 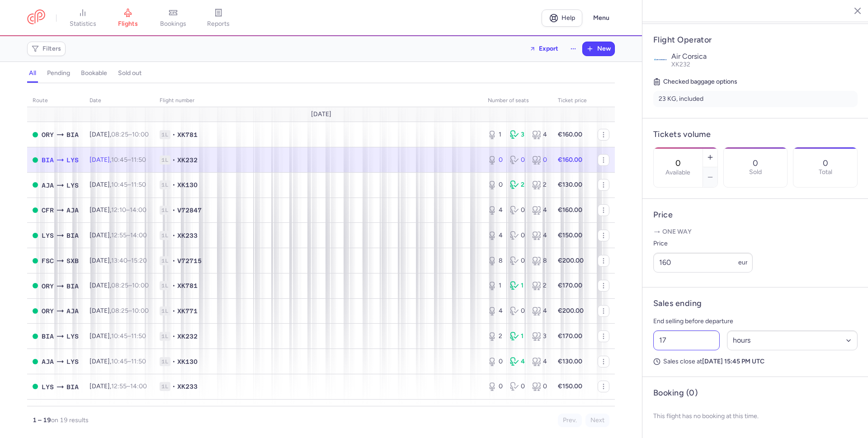 I want to click on time: 10:00, so click(x=140, y=285).